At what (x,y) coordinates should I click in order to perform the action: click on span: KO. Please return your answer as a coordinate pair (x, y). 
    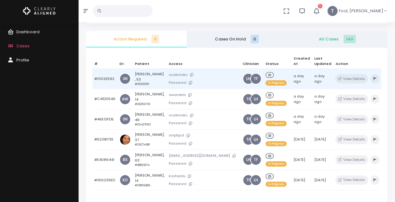
    Looking at the image, I should click on (125, 180).